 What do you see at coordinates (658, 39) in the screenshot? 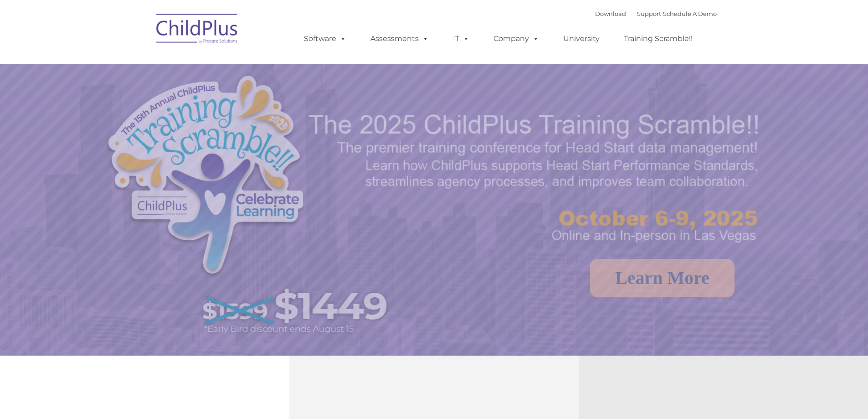
I see `a: Training Scramble!!` at bounding box center [658, 39].